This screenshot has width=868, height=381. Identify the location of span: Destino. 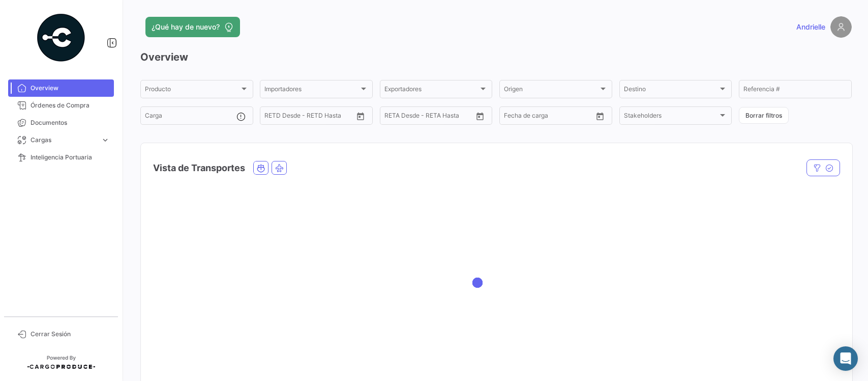
(671, 90).